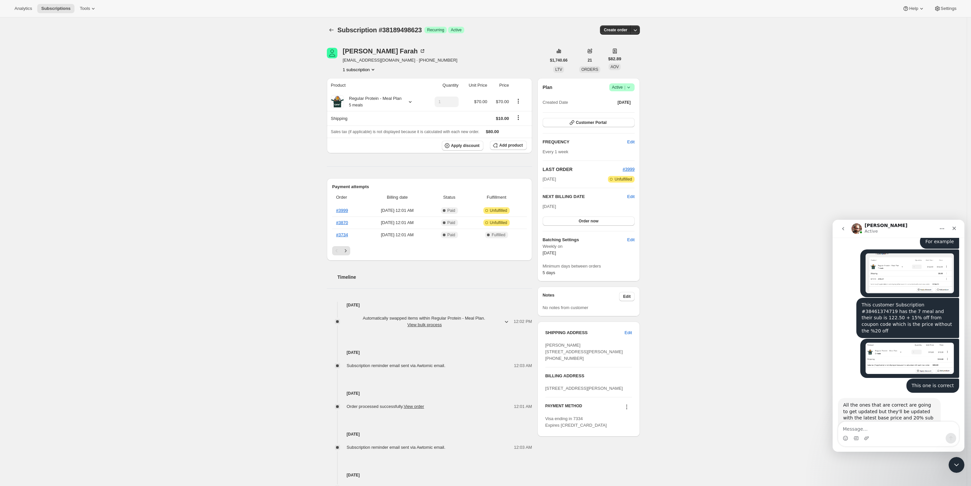  I want to click on button: Tools, so click(88, 9).